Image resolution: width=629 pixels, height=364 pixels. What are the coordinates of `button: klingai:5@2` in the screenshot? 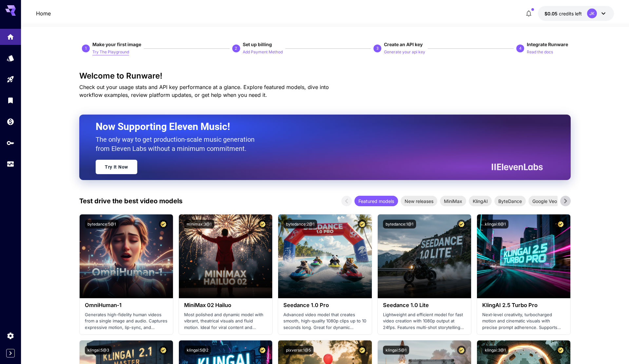 It's located at (197, 350).